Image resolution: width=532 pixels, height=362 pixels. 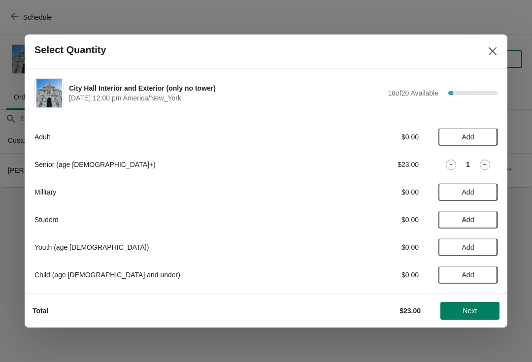 I want to click on strong: 1, so click(x=468, y=165).